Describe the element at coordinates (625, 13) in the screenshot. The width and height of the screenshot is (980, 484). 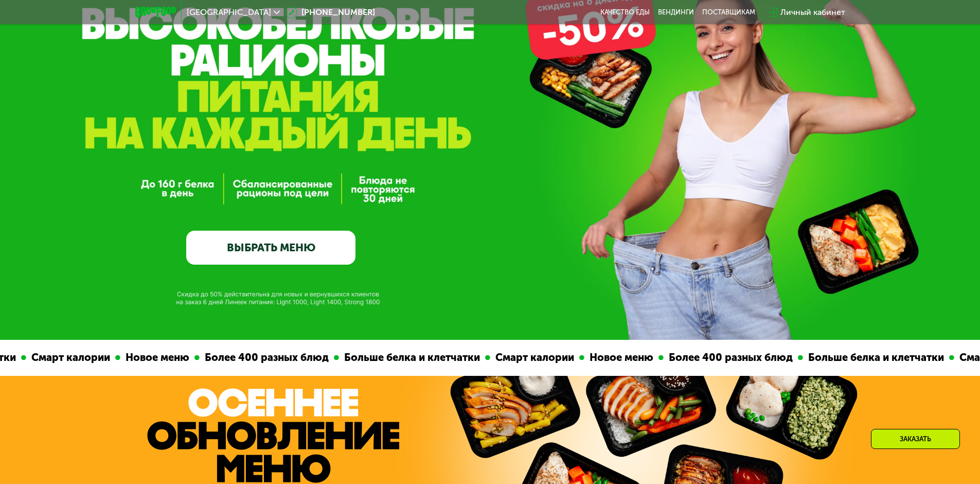
I see `a: Качество еды` at that location.